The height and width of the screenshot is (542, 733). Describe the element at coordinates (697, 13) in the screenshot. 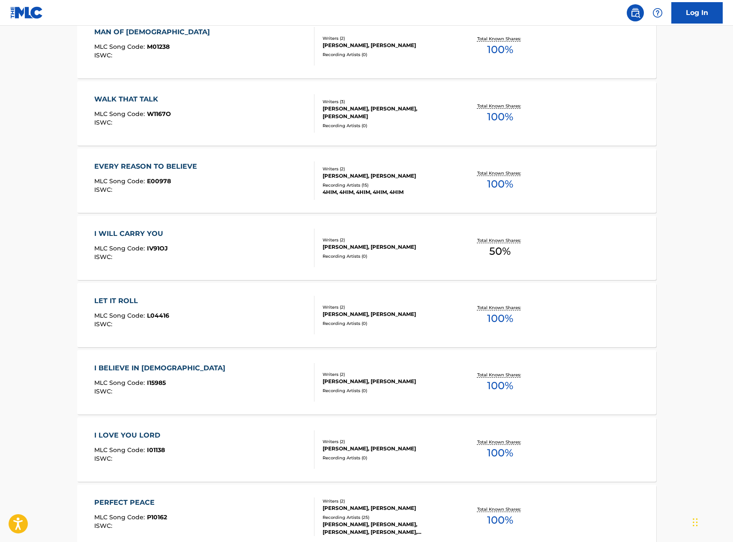

I see `a: Log In` at that location.